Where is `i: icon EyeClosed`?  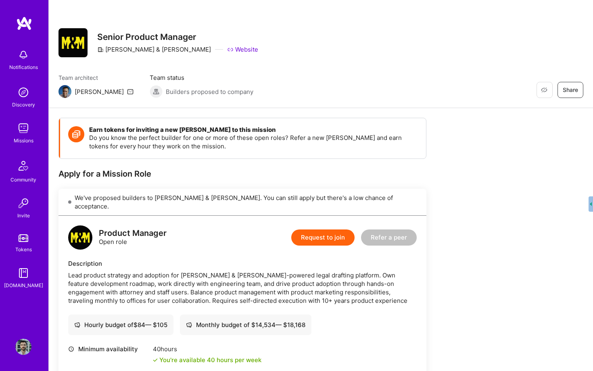 i: icon EyeClosed is located at coordinates (544, 90).